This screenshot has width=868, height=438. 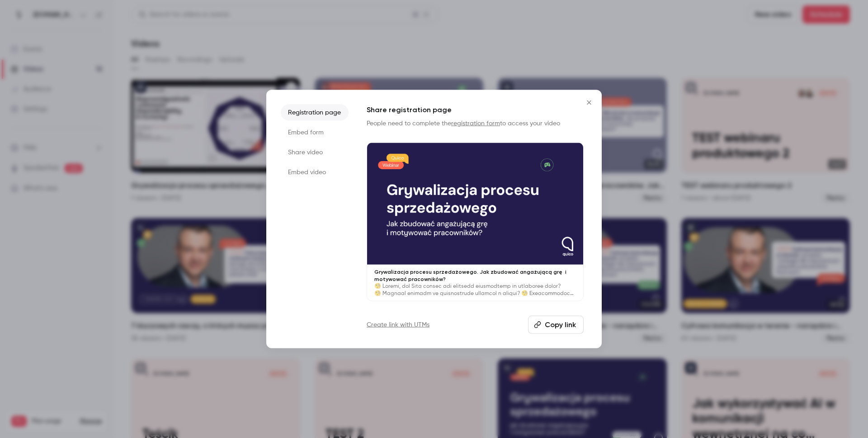 What do you see at coordinates (589, 102) in the screenshot?
I see `button: Close` at bounding box center [589, 102].